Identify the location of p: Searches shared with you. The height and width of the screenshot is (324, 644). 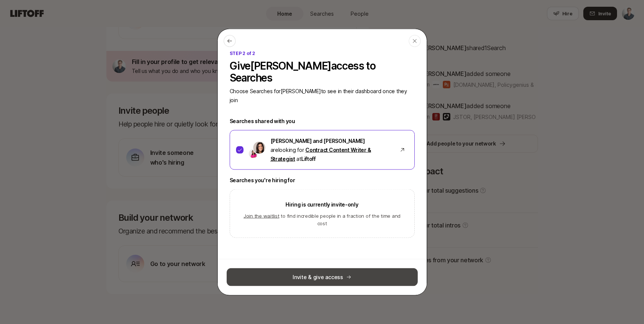
(322, 121).